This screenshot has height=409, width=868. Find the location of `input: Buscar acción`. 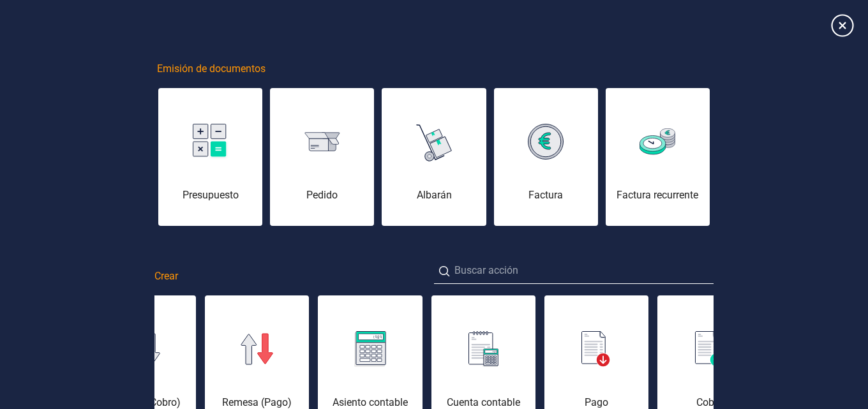

input: Buscar acción is located at coordinates (574, 271).